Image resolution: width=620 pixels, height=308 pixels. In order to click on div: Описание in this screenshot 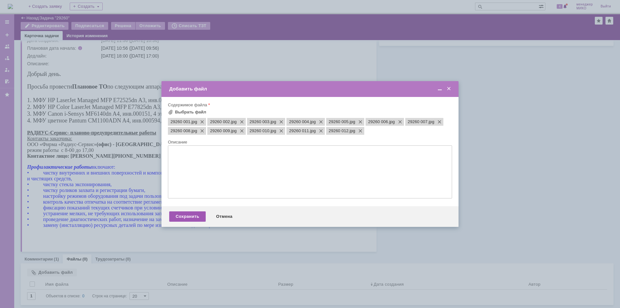, I will do `click(309, 142)`.